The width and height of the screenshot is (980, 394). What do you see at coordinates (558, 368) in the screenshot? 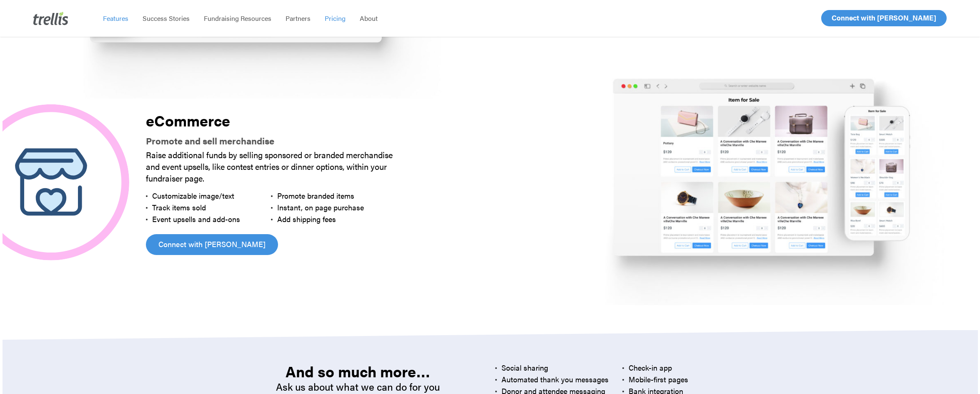
I see `li: Social sharing` at bounding box center [558, 368].